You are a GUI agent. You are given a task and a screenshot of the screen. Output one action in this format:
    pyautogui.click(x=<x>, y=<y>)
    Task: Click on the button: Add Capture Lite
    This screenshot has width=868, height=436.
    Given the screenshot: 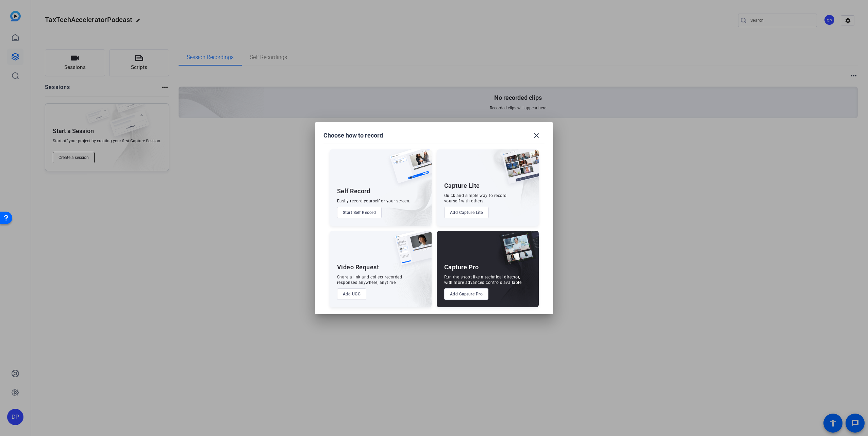 What is the action you would take?
    pyautogui.click(x=466, y=212)
    